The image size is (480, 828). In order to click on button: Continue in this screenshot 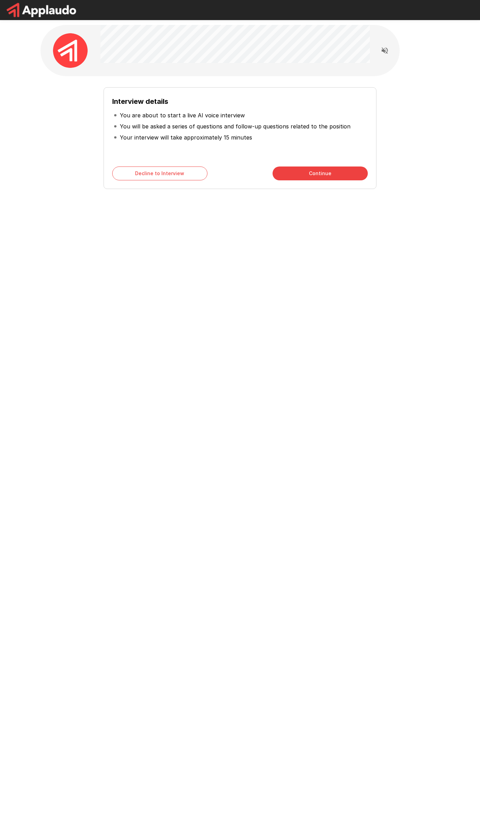, I will do `click(320, 173)`.